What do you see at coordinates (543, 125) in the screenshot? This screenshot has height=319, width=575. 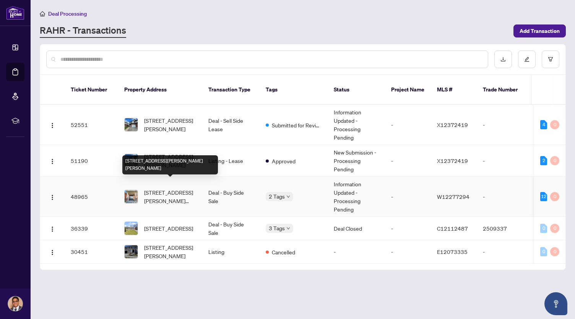 I see `div: 4` at bounding box center [543, 125].